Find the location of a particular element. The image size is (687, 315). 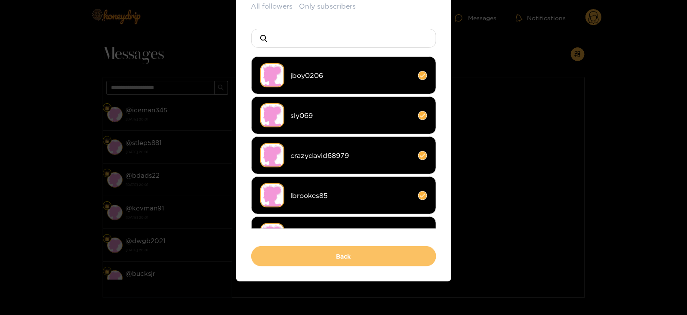

button: All followers is located at coordinates (272, 6).